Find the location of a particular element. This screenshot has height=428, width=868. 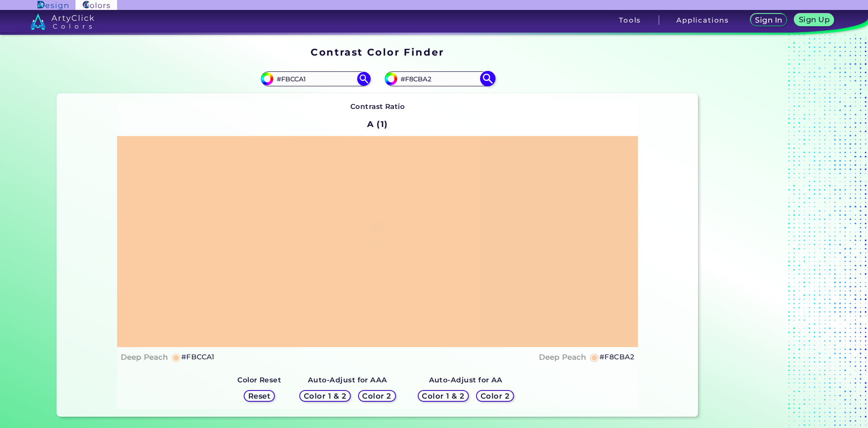

h1: Title ✗ is located at coordinates (377, 243).